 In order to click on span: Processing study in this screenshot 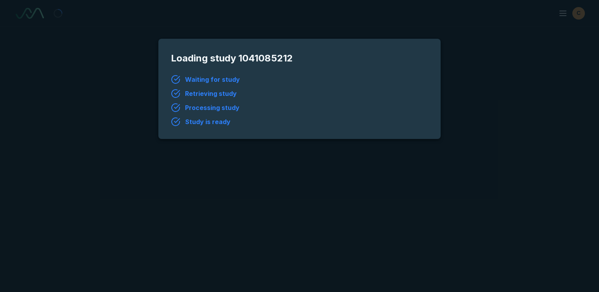, I will do `click(212, 108)`.